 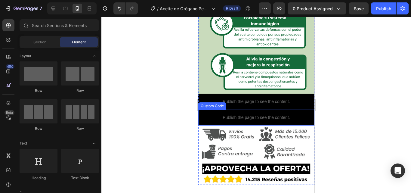 What do you see at coordinates (80, 178) in the screenshot?
I see `div: Text Block` at bounding box center [80, 178].